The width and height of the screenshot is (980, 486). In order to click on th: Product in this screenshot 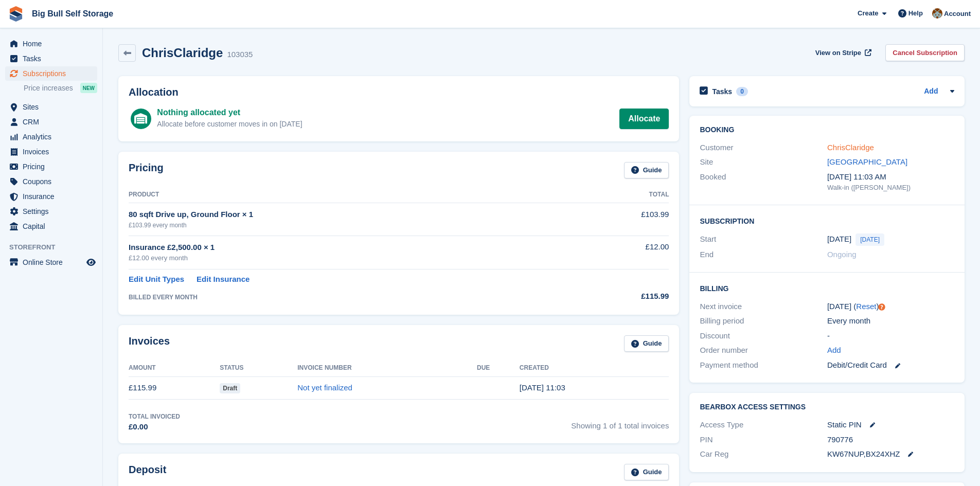, I will do `click(350, 195)`.